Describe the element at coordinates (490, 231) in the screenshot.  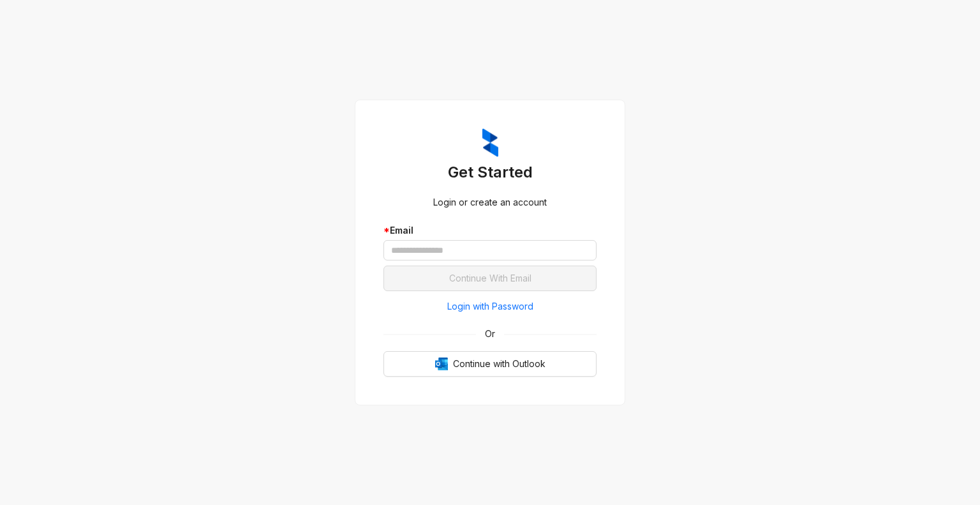
I see `div: Email` at that location.